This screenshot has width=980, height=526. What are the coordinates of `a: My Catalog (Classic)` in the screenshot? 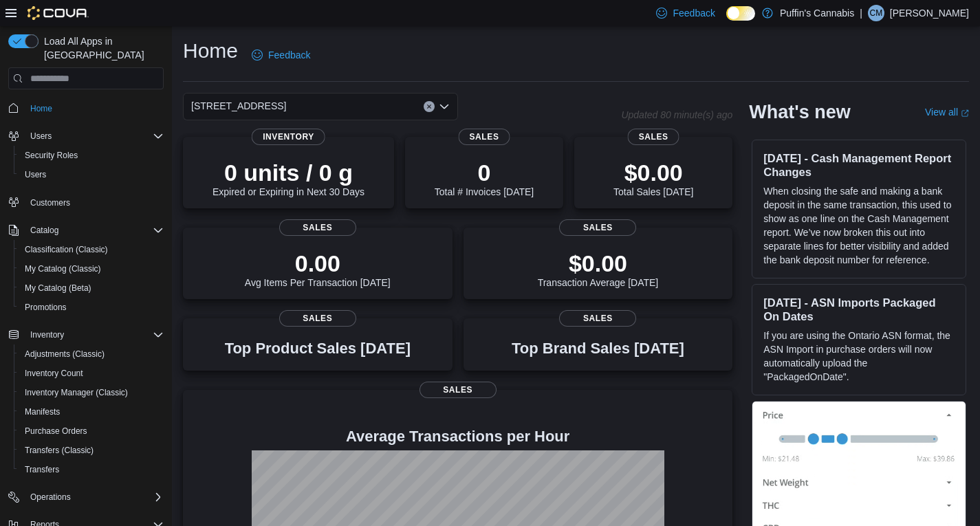 It's located at (62, 269).